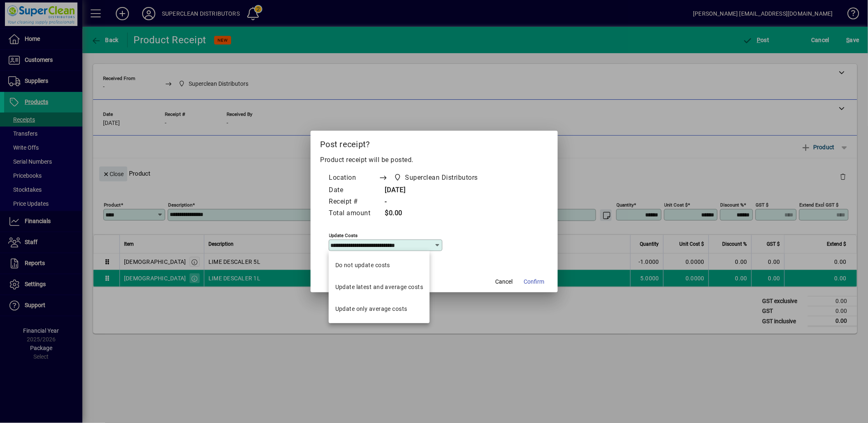  I want to click on button: Confirm, so click(534, 281).